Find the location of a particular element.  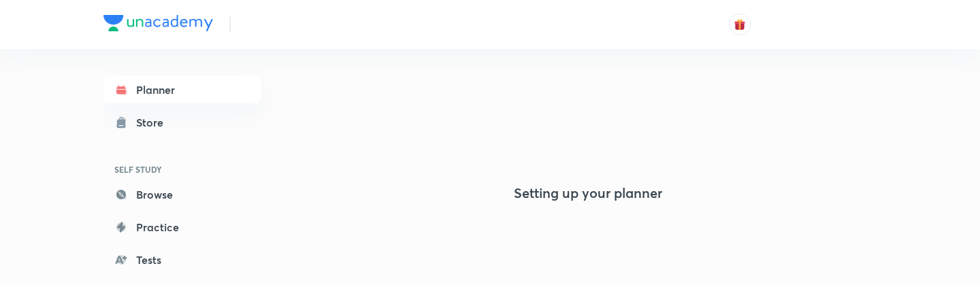

a: Practice is located at coordinates (183, 227).